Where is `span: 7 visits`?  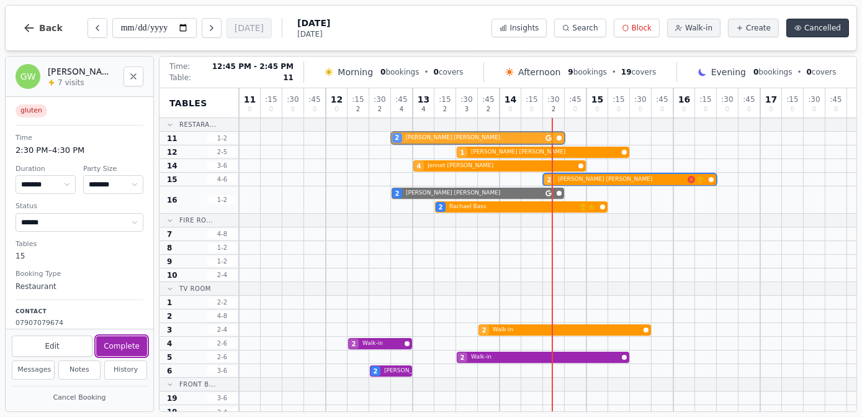 span: 7 visits is located at coordinates (71, 83).